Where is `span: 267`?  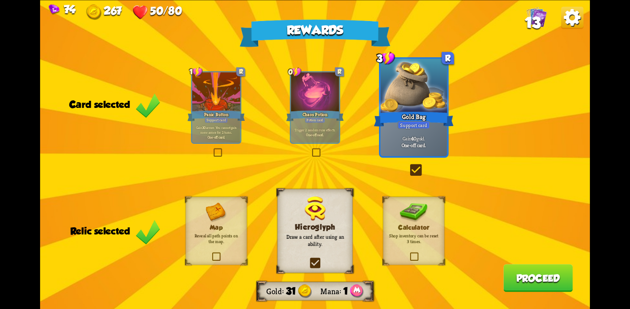
span: 267 is located at coordinates (113, 11).